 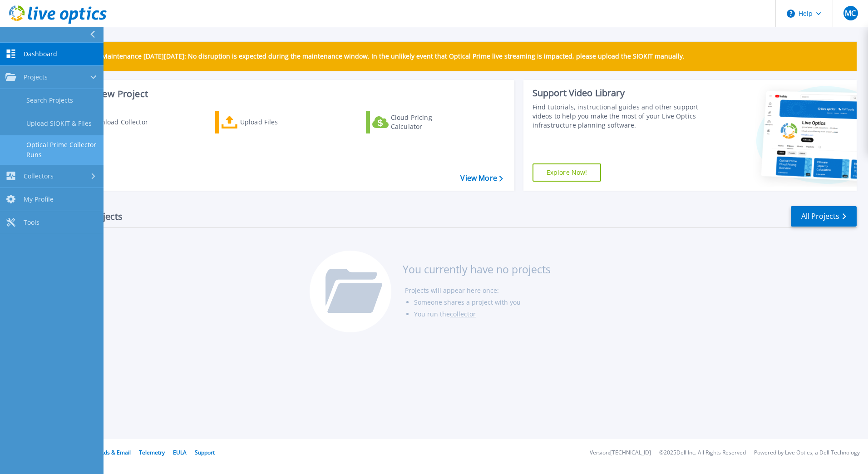 What do you see at coordinates (482, 302) in the screenshot?
I see `li: Someone shares a project with you` at bounding box center [482, 302].